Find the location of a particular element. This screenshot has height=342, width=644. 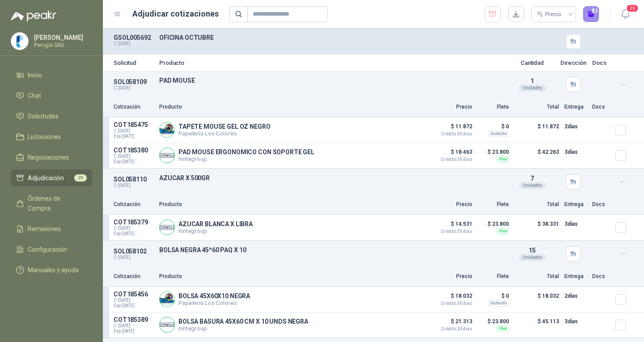

p: $ 45.113 is located at coordinates (537, 325).